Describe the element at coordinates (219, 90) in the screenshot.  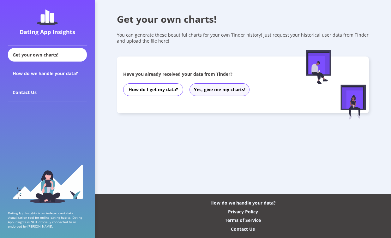
I see `button: Yes, give me my charts!` at that location.